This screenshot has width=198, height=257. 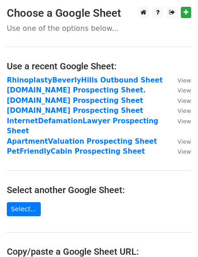 I want to click on a: RhinoplastyBeverlyHills Outbound Sheet, so click(x=85, y=80).